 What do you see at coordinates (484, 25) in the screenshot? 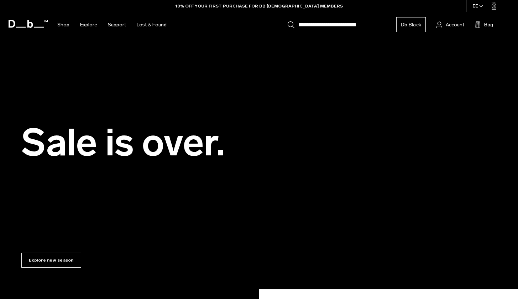
I see `button: Bag` at bounding box center [484, 25].